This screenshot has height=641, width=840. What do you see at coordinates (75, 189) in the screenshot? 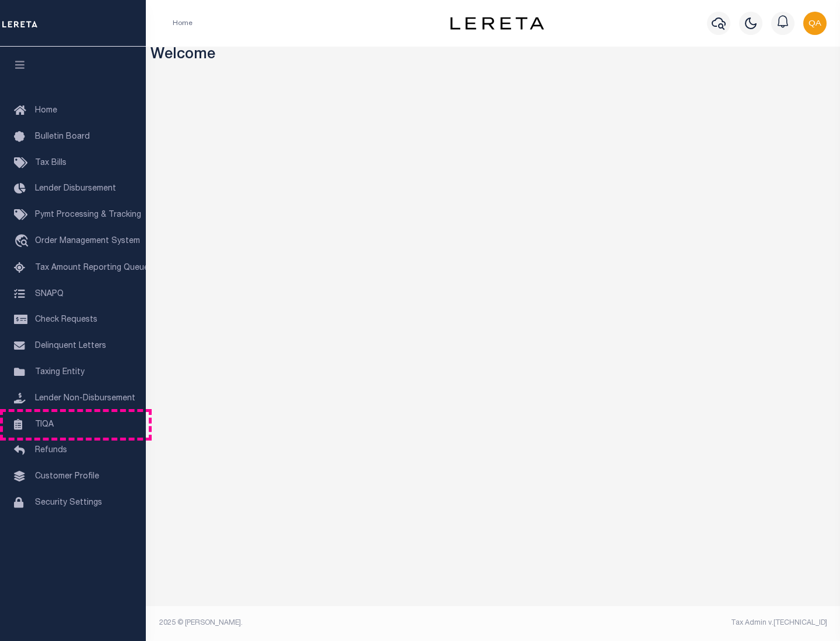
I see `span: Lender Disbursement` at bounding box center [75, 189].